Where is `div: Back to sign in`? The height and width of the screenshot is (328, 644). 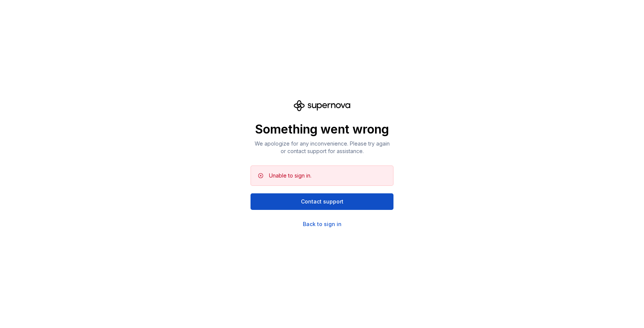
div: Back to sign in is located at coordinates (322, 224).